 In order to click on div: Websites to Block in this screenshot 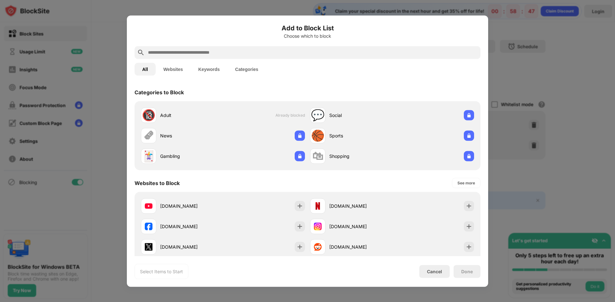, I will do `click(157, 183)`.